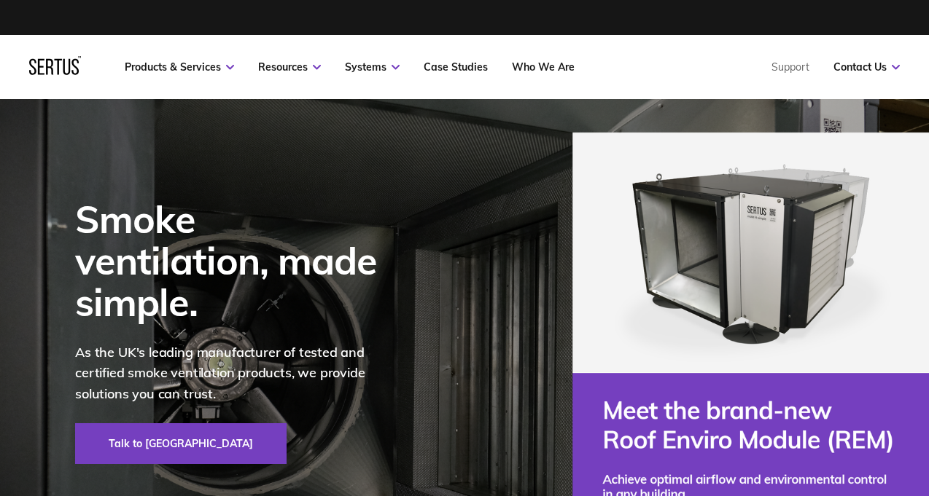 Image resolution: width=929 pixels, height=496 pixels. What do you see at coordinates (790, 67) in the screenshot?
I see `a: Support` at bounding box center [790, 67].